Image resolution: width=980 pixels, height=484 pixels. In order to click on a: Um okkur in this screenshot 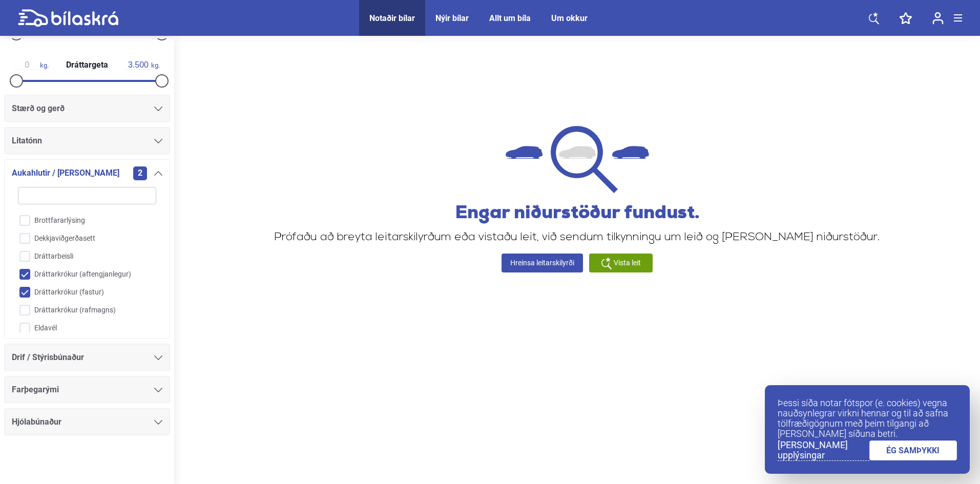, I will do `click(569, 18)`.